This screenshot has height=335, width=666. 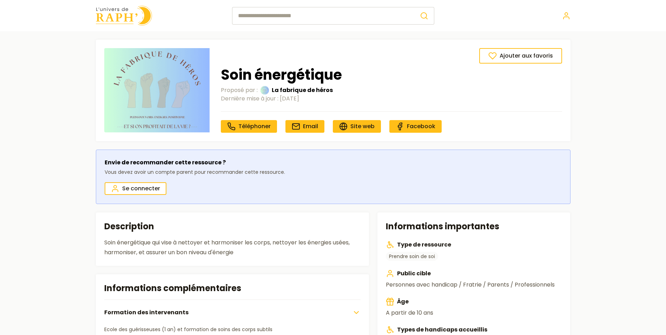 What do you see at coordinates (474, 227) in the screenshot?
I see `h2: Informations importantes` at bounding box center [474, 227].